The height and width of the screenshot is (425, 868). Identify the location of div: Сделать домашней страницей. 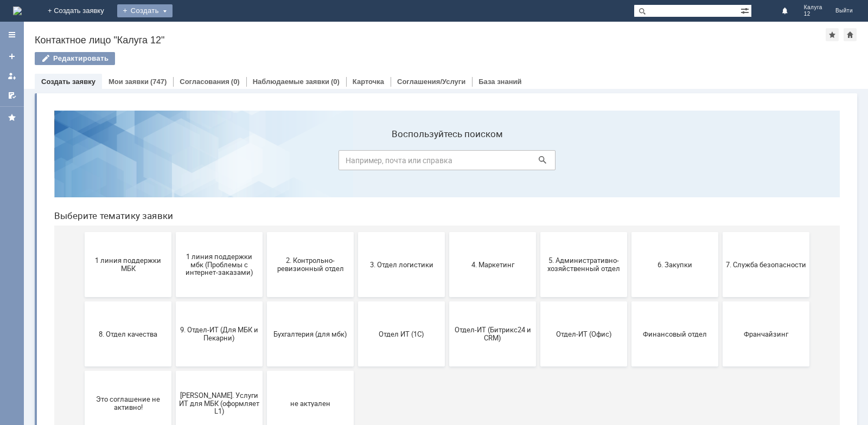
(850, 34).